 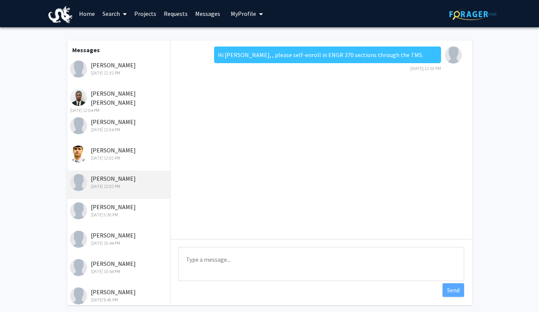 What do you see at coordinates (176, 14) in the screenshot?
I see `a: Requests` at bounding box center [176, 14].